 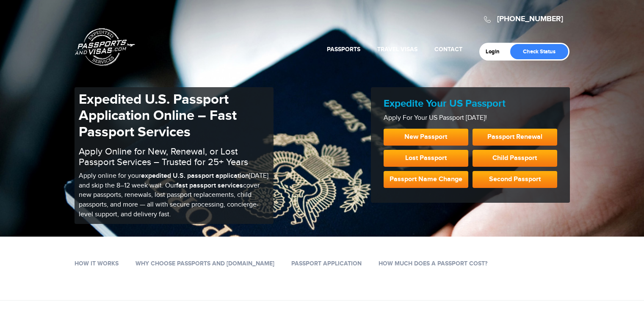 I want to click on a: Child Passport, so click(x=515, y=158).